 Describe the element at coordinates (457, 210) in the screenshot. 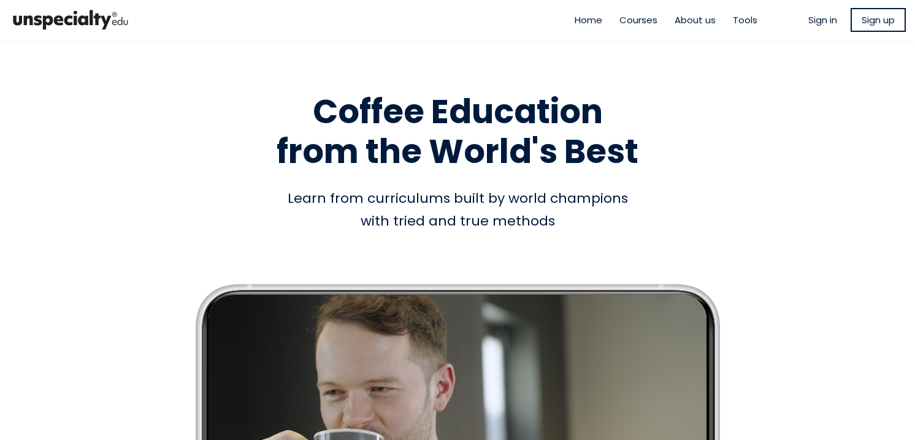

I see `div: Learn from curriculums built by world champions with tried and true methods` at that location.